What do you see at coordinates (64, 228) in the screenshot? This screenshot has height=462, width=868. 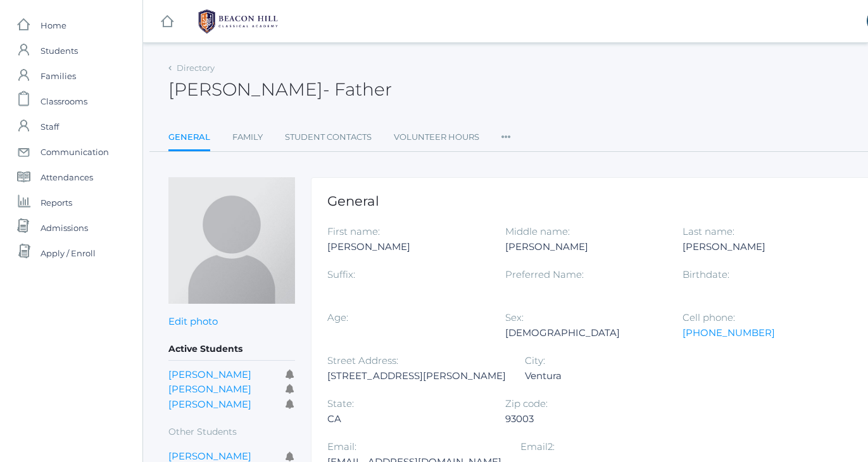 I see `span: Admissions` at bounding box center [64, 228].